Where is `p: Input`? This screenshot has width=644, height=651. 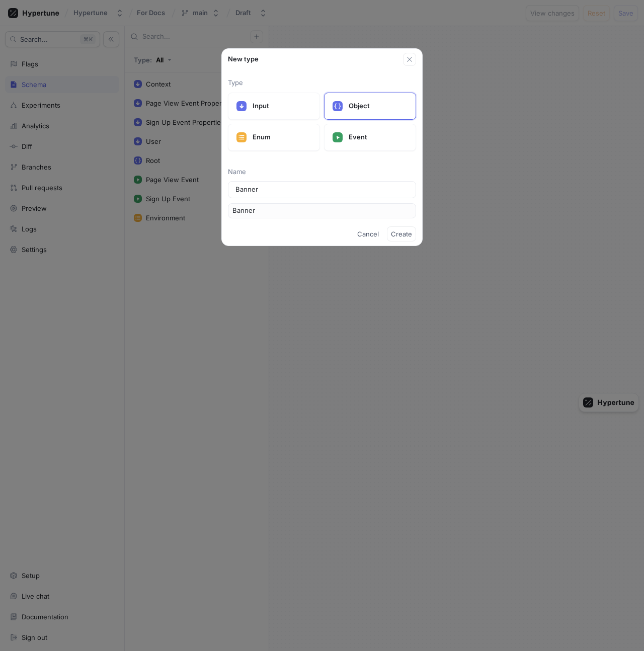
p: Input is located at coordinates (281, 106).